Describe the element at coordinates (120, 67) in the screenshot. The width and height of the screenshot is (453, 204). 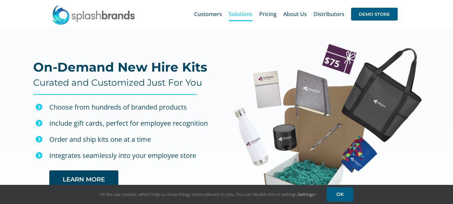
I see `h2: On-Demand New Hire Kits` at that location.